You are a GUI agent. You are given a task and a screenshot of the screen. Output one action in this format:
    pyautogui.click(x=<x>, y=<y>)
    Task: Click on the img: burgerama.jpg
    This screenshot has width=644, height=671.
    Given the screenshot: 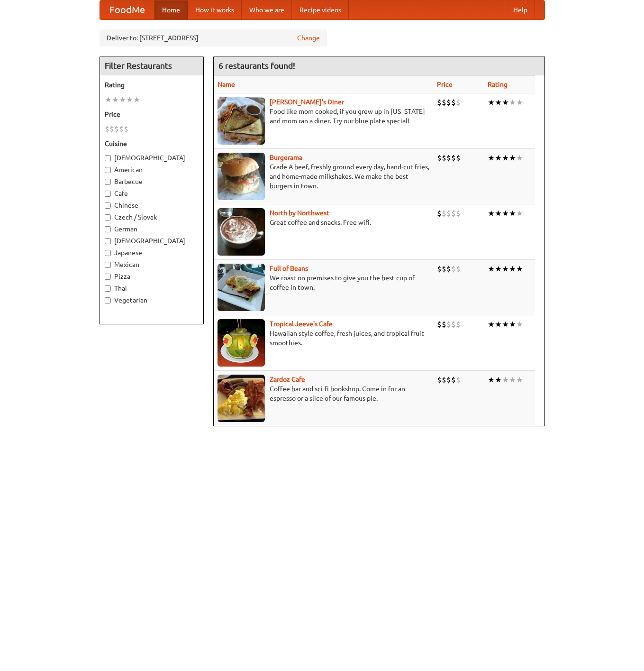 What is the action you would take?
    pyautogui.click(x=241, y=177)
    